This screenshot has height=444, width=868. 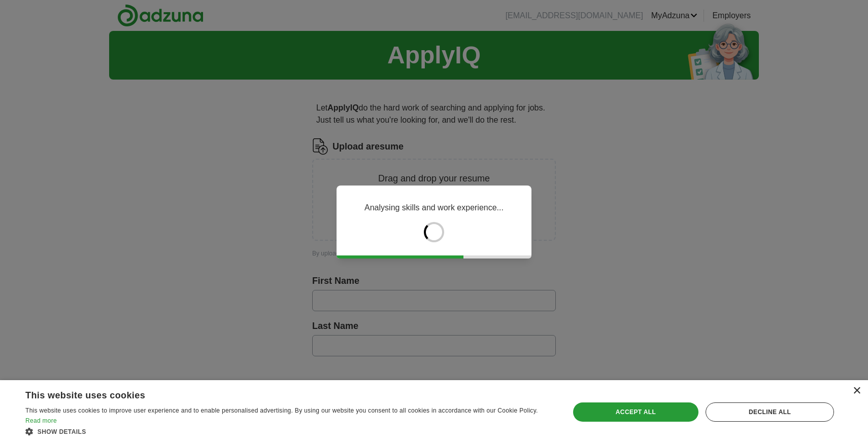 What do you see at coordinates (62, 432) in the screenshot?
I see `span: Show details` at bounding box center [62, 432].